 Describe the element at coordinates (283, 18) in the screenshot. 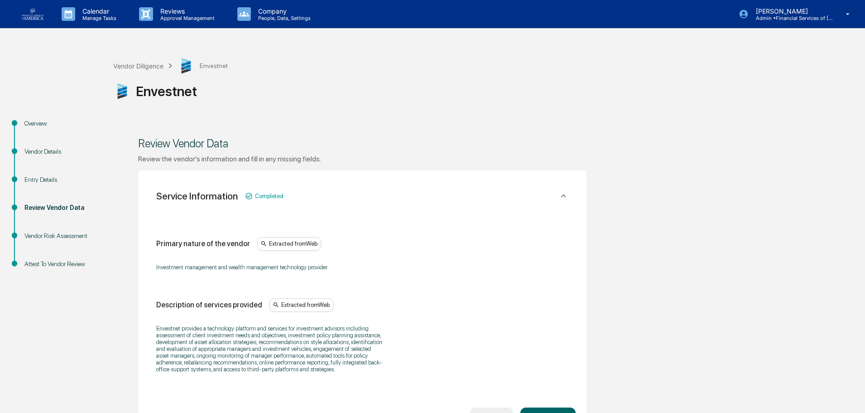

I see `p: People, Data, Settings` at that location.